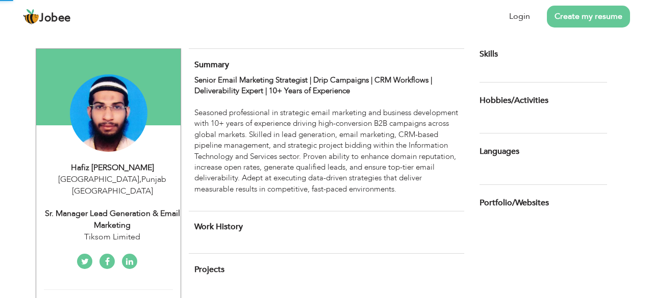 This screenshot has height=298, width=653. I want to click on h4: Adding a summary is a quick and easy way to highlight your experience and interests., so click(326, 65).